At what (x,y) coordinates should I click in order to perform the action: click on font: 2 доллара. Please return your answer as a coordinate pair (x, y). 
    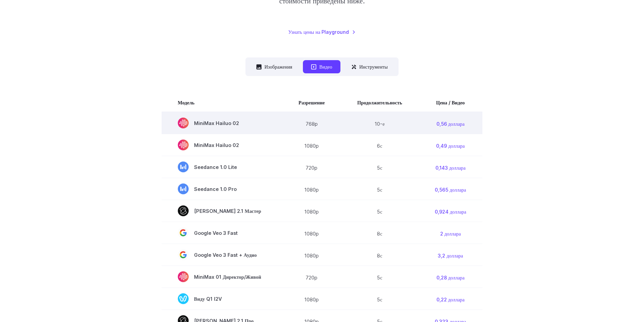
    Looking at the image, I should click on (451, 233).